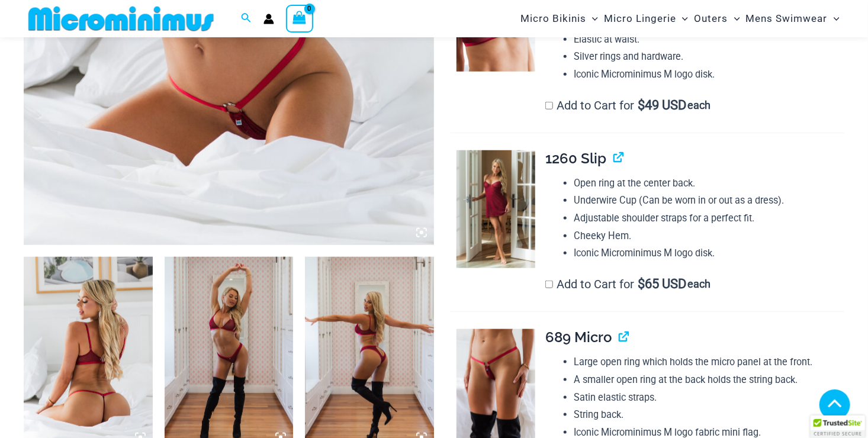  Describe the element at coordinates (300, 18) in the screenshot. I see `a: View Shopping Cart, empty` at that location.